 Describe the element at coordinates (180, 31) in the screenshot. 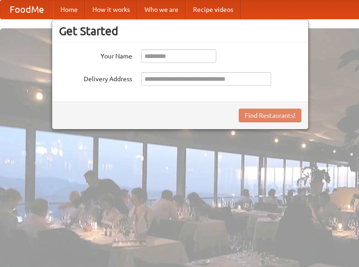

I see `h3: Get Started` at that location.